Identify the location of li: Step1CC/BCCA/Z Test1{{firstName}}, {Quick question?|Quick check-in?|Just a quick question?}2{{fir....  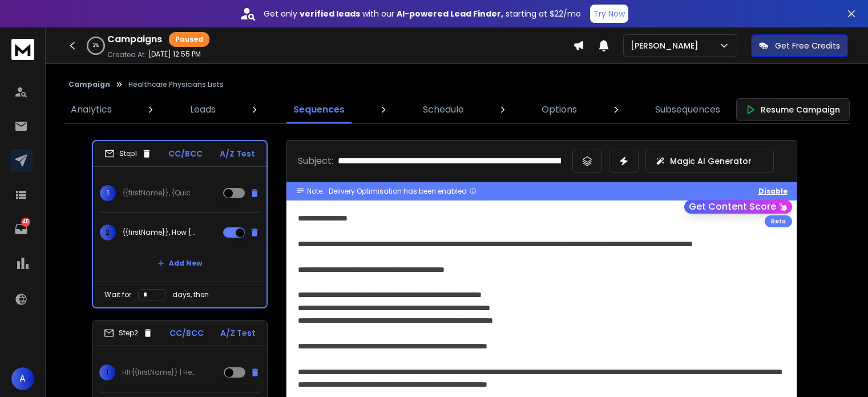
(180, 224).